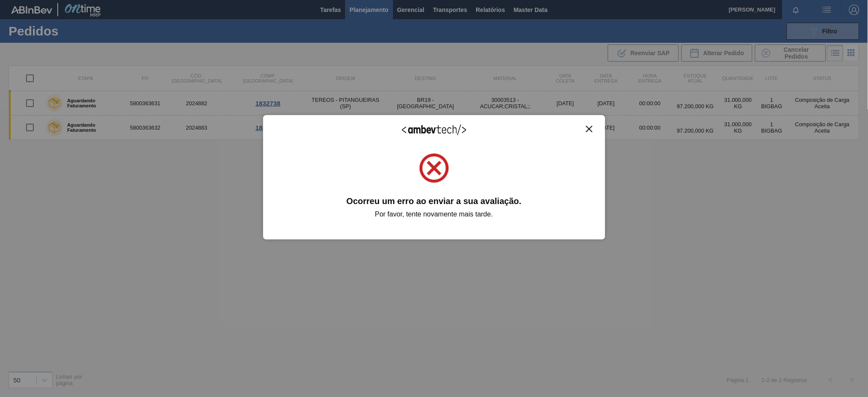  I want to click on img: Logo Ambevtech, so click(434, 130).